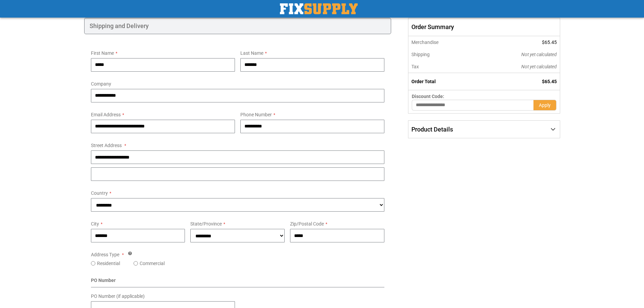  I want to click on a: store logo, so click(319, 9).